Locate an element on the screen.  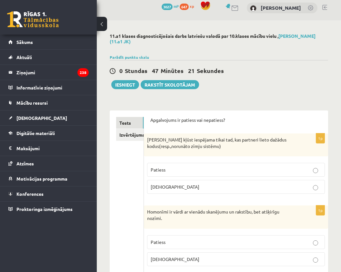
button: Iesniegt is located at coordinates (125, 85).